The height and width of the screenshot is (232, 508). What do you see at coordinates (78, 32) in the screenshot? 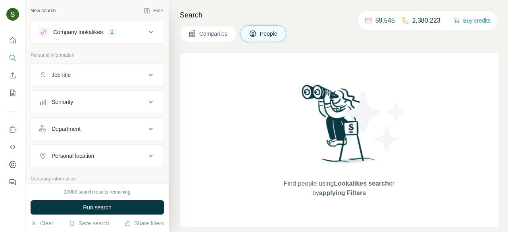
I see `div: Company lookalikes` at bounding box center [78, 32].